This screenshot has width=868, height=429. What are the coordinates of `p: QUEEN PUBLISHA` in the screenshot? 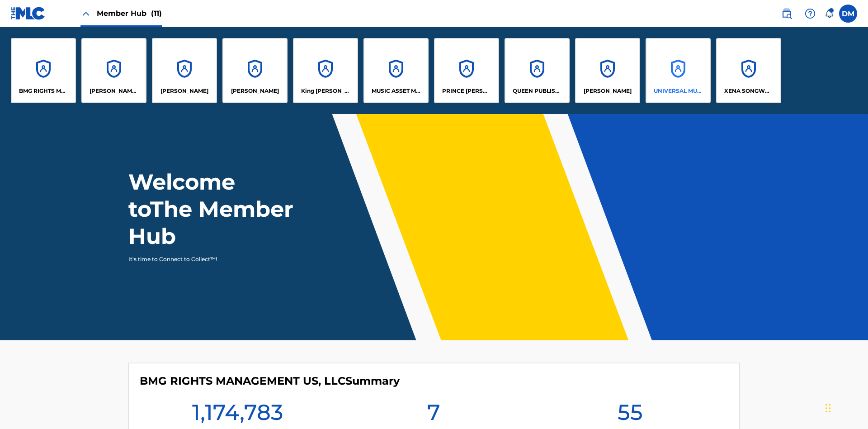 It's located at (537, 91).